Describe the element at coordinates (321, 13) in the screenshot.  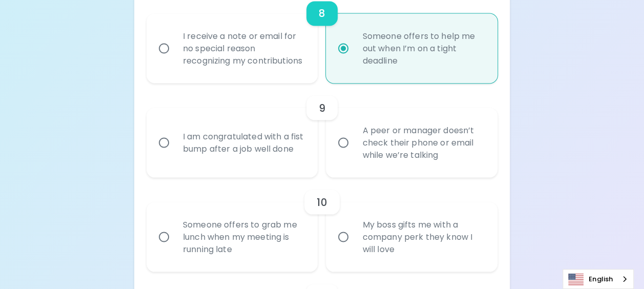
I see `h6: 8` at that location.